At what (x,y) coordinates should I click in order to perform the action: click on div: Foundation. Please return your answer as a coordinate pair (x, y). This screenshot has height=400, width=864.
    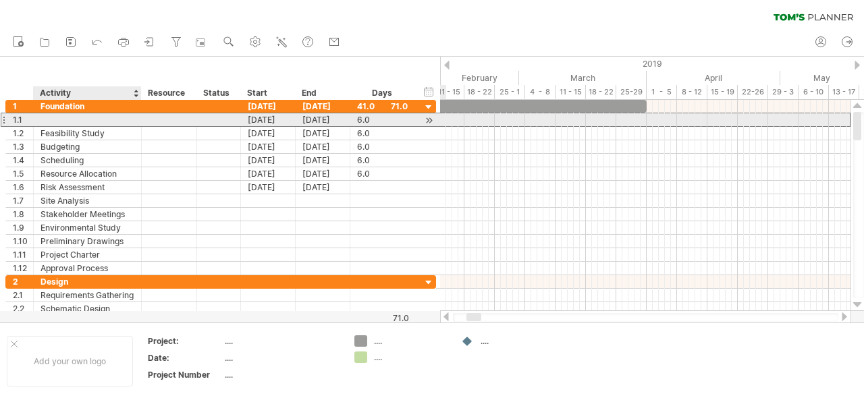
    Looking at the image, I should click on (87, 106).